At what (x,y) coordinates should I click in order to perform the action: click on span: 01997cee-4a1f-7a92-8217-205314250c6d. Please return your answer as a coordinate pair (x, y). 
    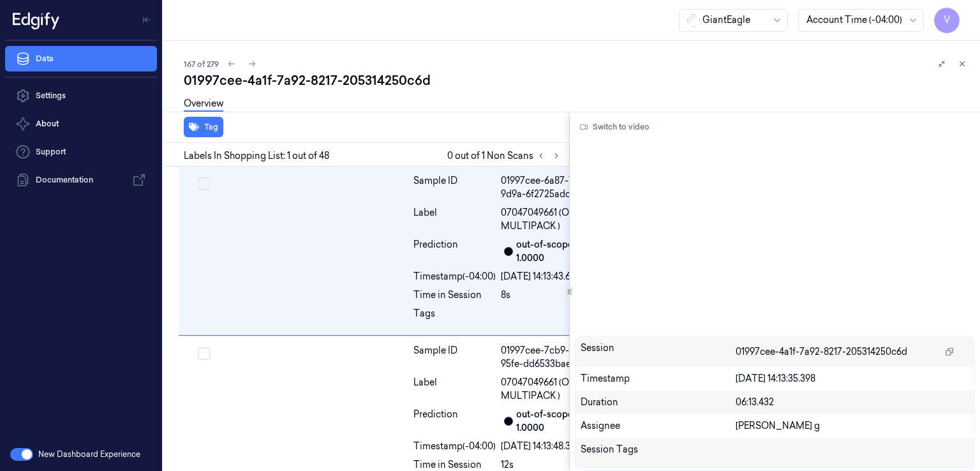
    Looking at the image, I should click on (821, 352).